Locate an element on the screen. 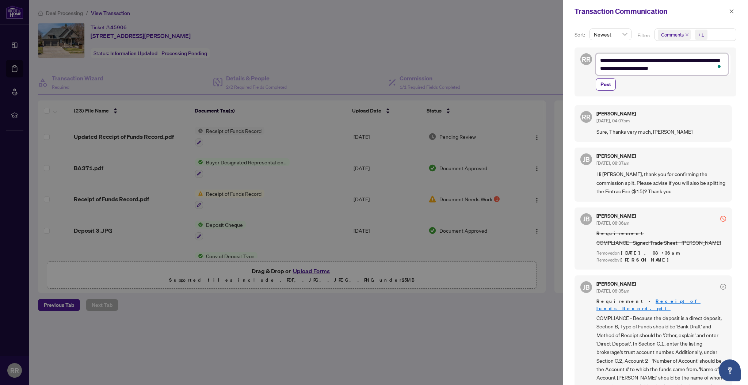  div: Transaction Communication is located at coordinates (651, 11).